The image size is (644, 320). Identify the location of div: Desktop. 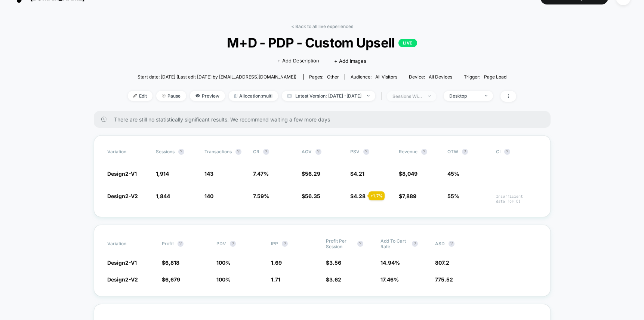
(464, 96).